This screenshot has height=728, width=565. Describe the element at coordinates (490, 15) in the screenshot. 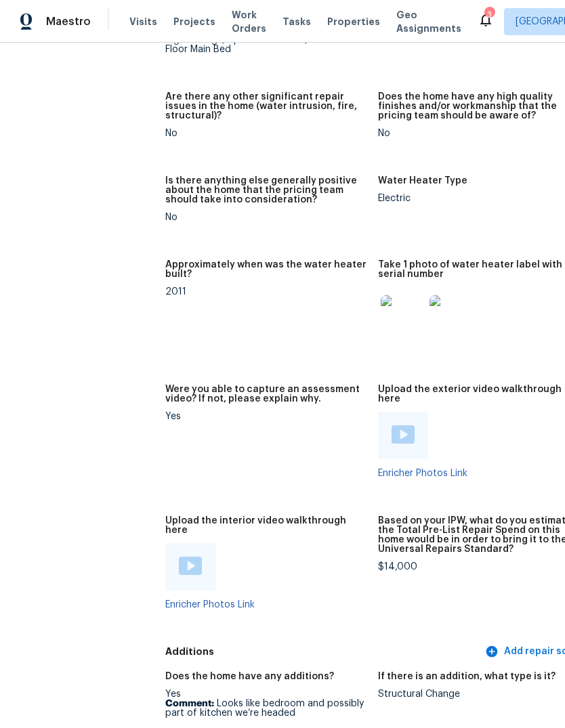

I see `div: 3` at that location.